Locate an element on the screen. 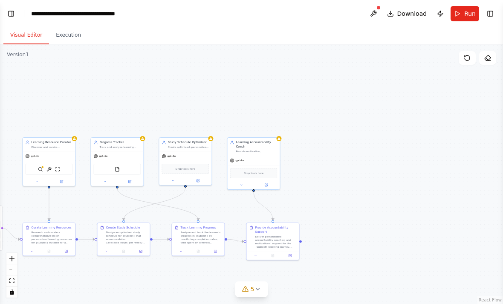  div: Track and analyze learning progress across multiple courses and subjects ({subject}). Monitor com... is located at coordinates (120, 147).